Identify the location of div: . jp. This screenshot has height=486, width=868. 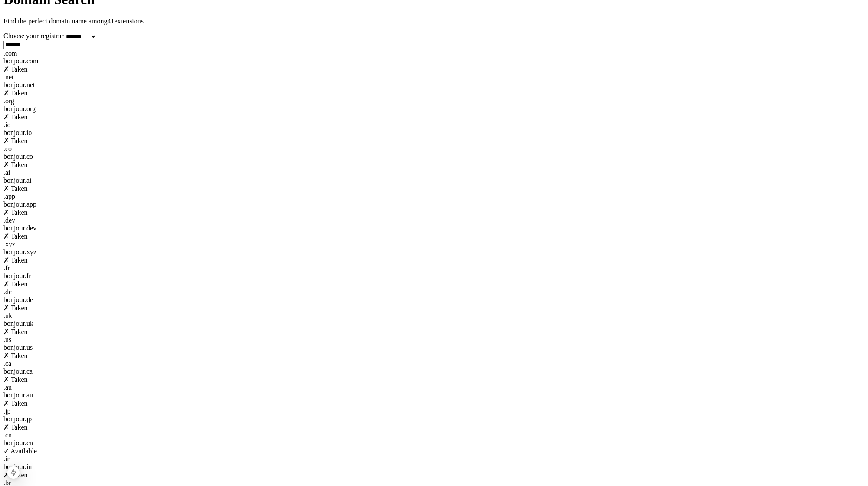
(434, 411).